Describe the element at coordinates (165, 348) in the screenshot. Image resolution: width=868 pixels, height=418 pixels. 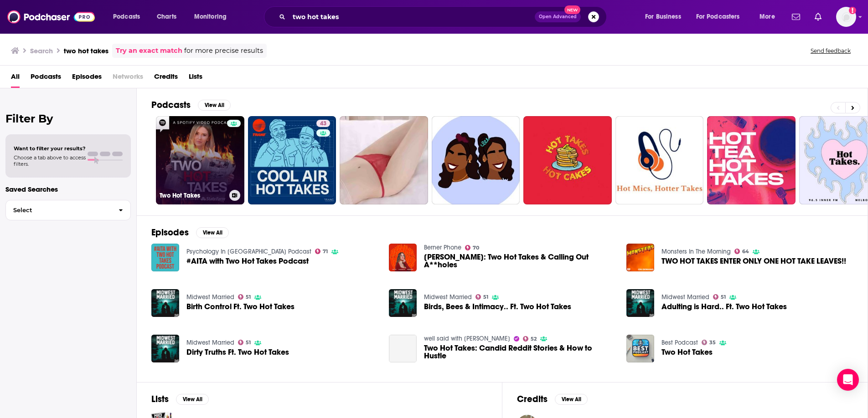
I see `a: Dirty Truths Ft. Two Hot Takes` at that location.